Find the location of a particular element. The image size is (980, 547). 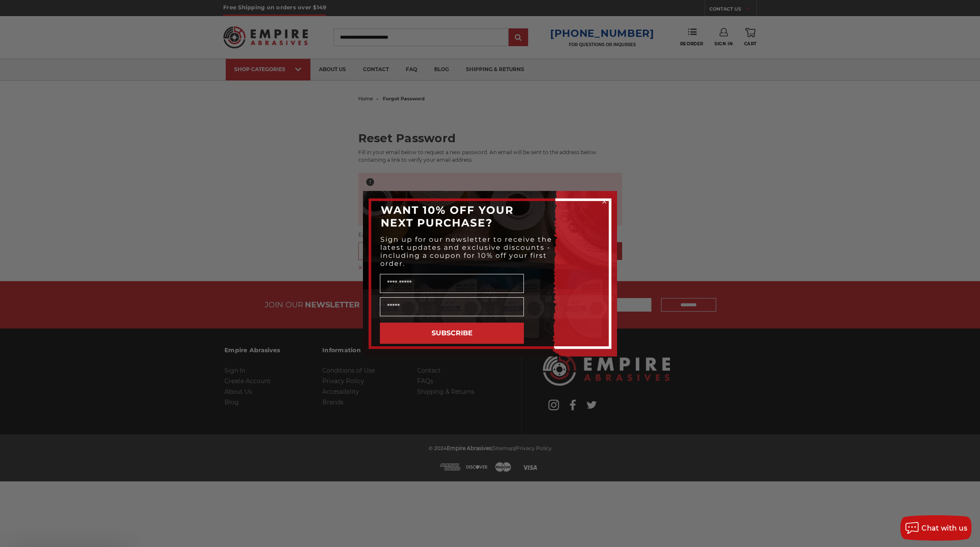

button: Close dialog is located at coordinates (604, 202).